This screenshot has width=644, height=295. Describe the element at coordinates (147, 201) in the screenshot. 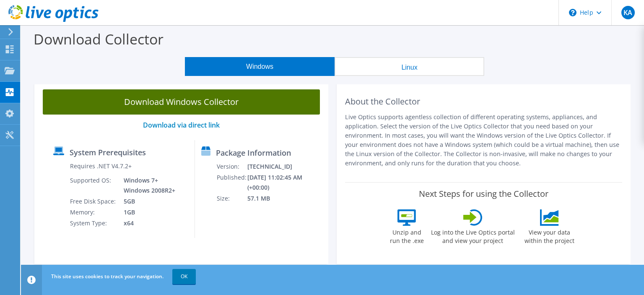

I see `td: 5GB` at that location.